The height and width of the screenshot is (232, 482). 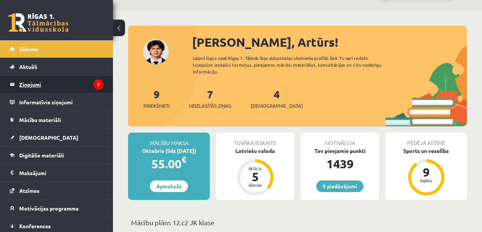 I want to click on div: Motivācija, so click(x=340, y=140).